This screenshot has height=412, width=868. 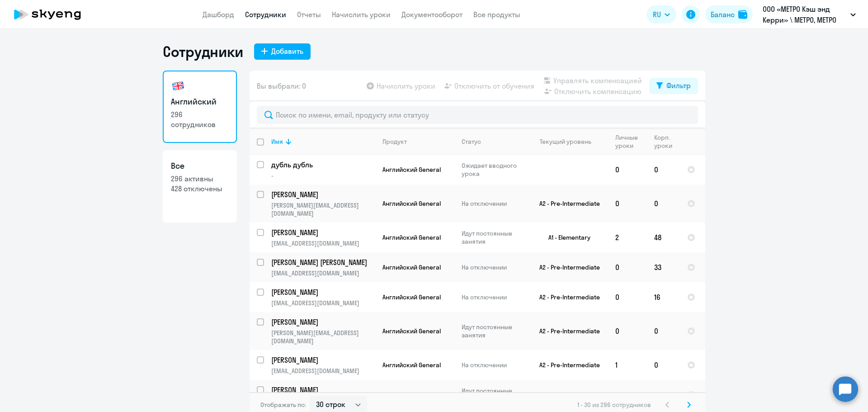 What do you see at coordinates (282, 52) in the screenshot?
I see `button: Добавить` at bounding box center [282, 52].